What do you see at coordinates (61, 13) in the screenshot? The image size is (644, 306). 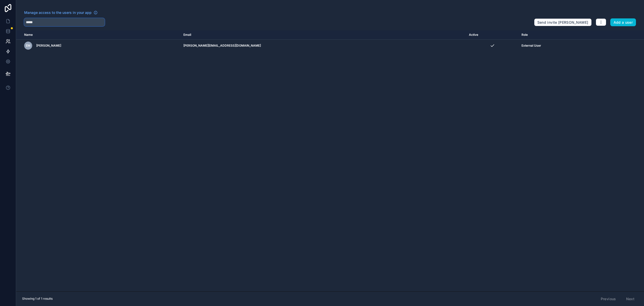 I see `a: Manage access to the users in your app` at bounding box center [61, 13].